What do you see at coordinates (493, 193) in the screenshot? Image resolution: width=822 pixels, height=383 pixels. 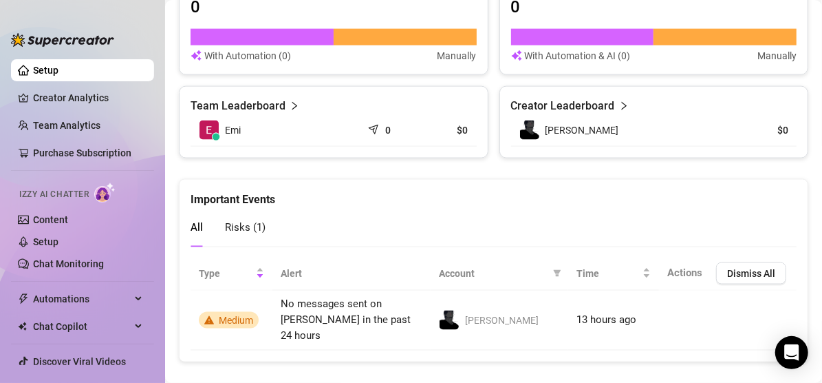 I see `div: Important Events` at bounding box center [493, 193].